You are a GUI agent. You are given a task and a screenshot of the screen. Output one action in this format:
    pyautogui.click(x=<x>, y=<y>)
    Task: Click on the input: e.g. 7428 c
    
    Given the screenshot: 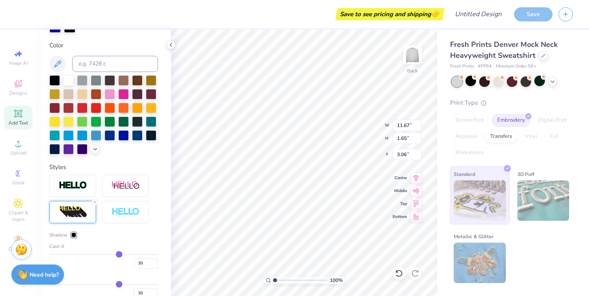 What is the action you would take?
    pyautogui.click(x=115, y=64)
    